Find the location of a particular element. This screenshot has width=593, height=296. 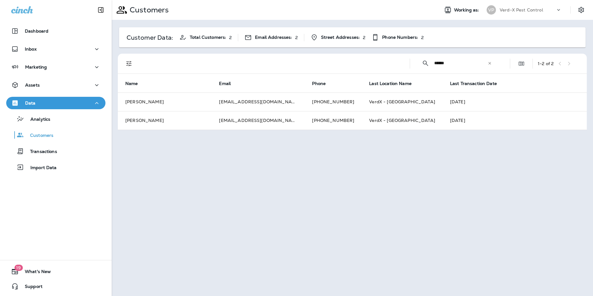

span: Support is located at coordinates (30, 288).